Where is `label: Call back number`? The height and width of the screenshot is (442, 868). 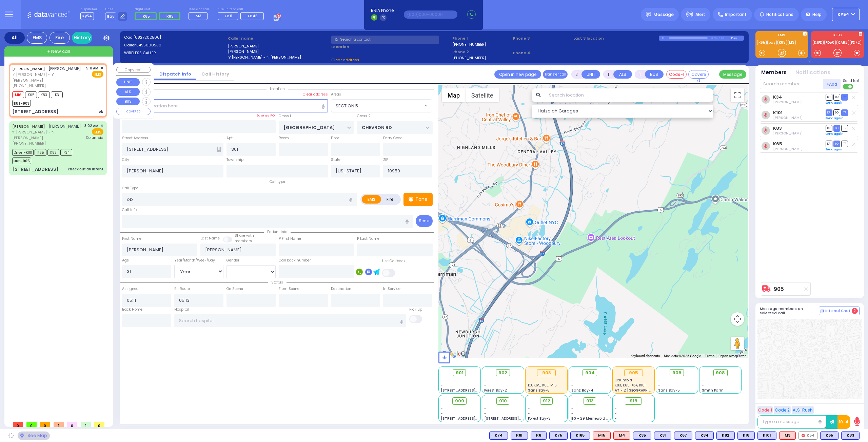
label: Call back number is located at coordinates (295, 260).